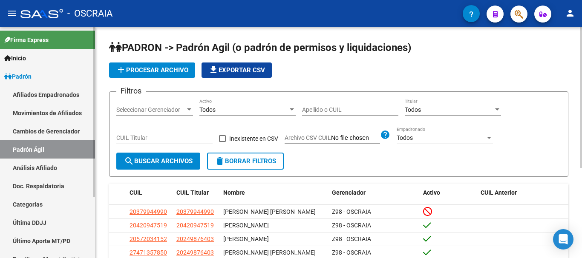 The image size is (582, 258). Describe the element at coordinates (158, 161) in the screenshot. I see `span: Buscar Archivos` at that location.